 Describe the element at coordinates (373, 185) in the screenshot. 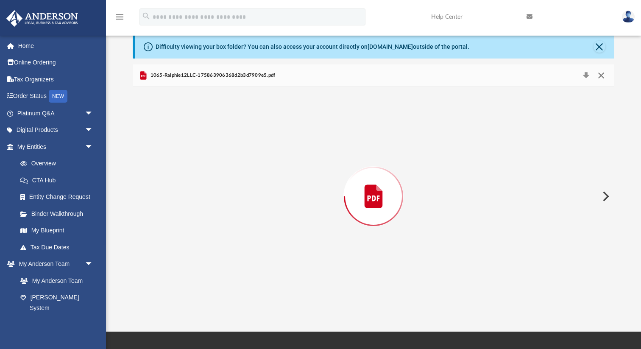

I see `div: Preview` at that location.